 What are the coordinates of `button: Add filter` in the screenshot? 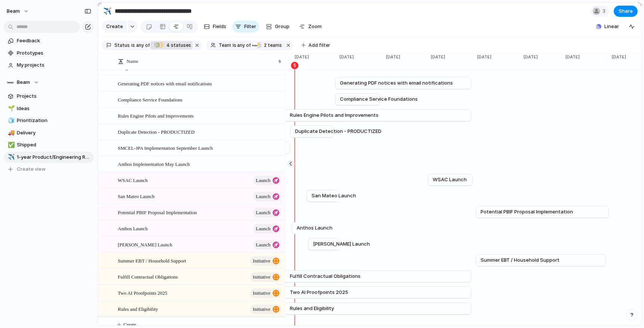 It's located at (316, 45).